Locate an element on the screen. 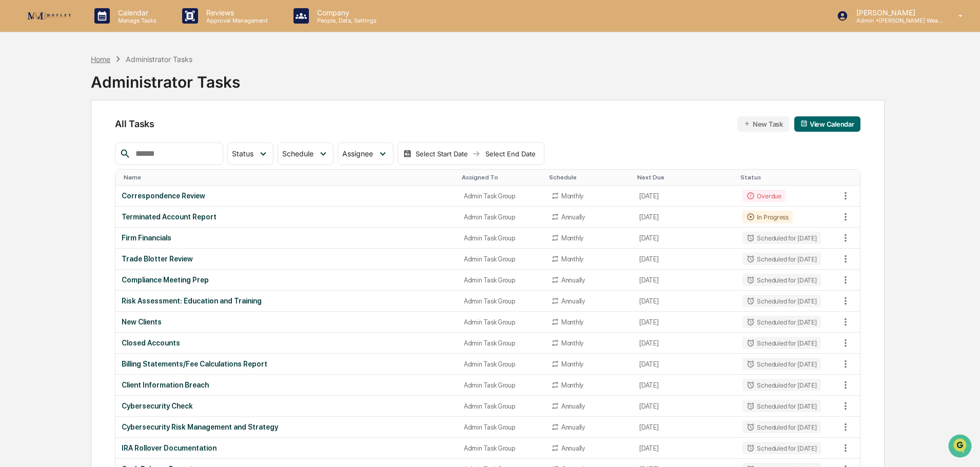 This screenshot has width=980, height=467. div: Risk Assessment: Education and Training is located at coordinates (286, 301).